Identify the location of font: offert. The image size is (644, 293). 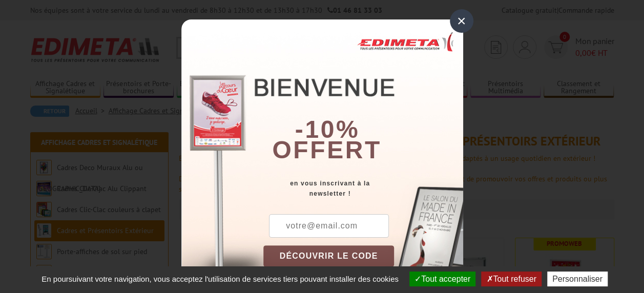
(327, 150).